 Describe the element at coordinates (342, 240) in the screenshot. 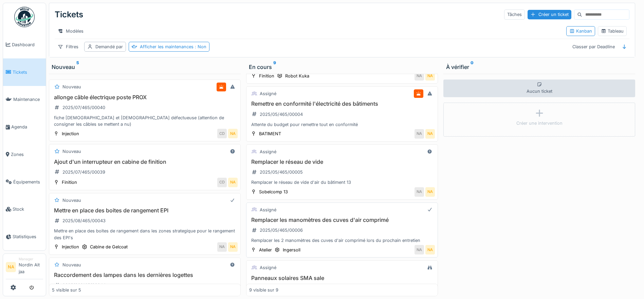

I see `div: Remplacer les 2 manomètres des cuves d'air comprimé lors du prochain entretien` at that location.